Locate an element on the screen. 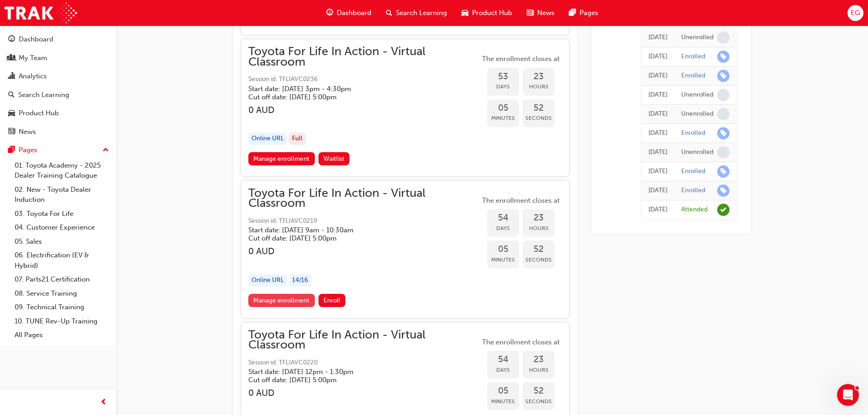 The width and height of the screenshot is (868, 415). span: Pages is located at coordinates (588, 13).